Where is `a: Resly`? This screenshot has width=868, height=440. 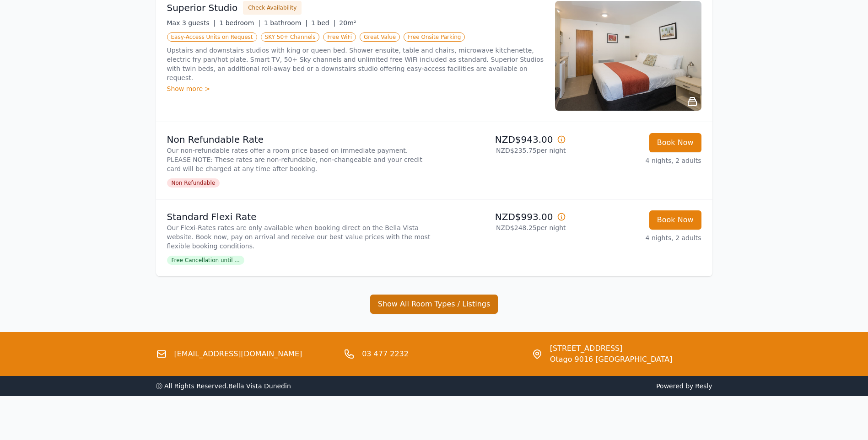 a: Resly is located at coordinates (704, 386).